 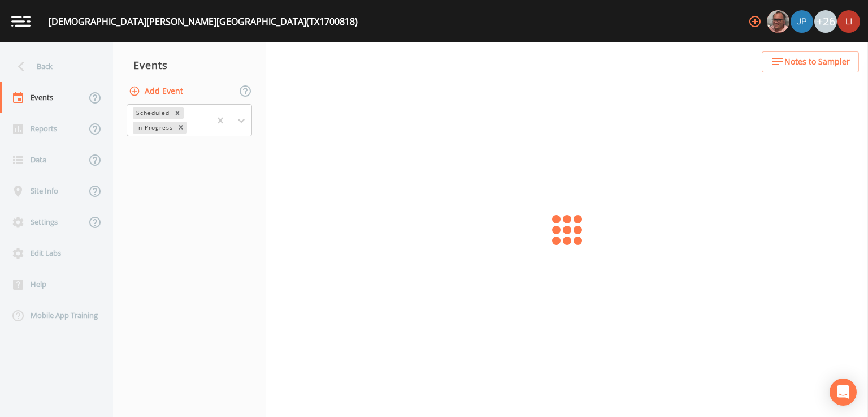 What do you see at coordinates (779, 21) in the screenshot?
I see `img: e2d790fa78825a4bb76dcb6ab311d44c` at bounding box center [779, 21].